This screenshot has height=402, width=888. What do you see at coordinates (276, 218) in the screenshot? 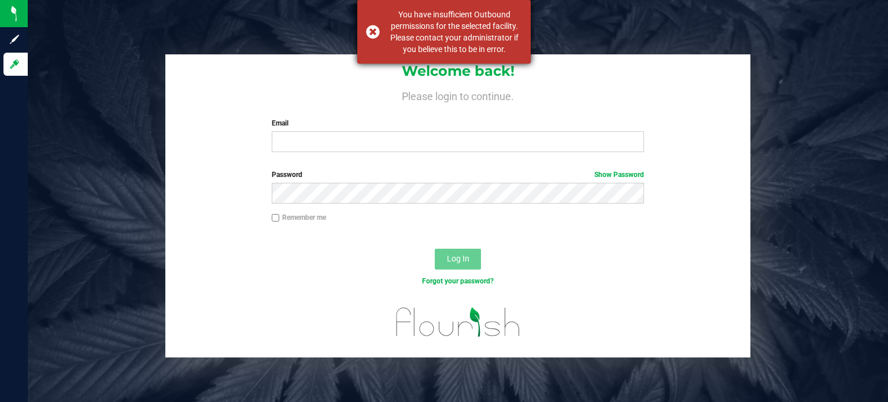
I see `input: Remember me` at bounding box center [276, 218].